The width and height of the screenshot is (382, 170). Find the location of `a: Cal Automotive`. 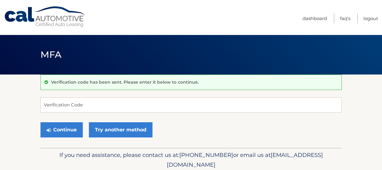

a: Cal Automotive is located at coordinates (45, 17).